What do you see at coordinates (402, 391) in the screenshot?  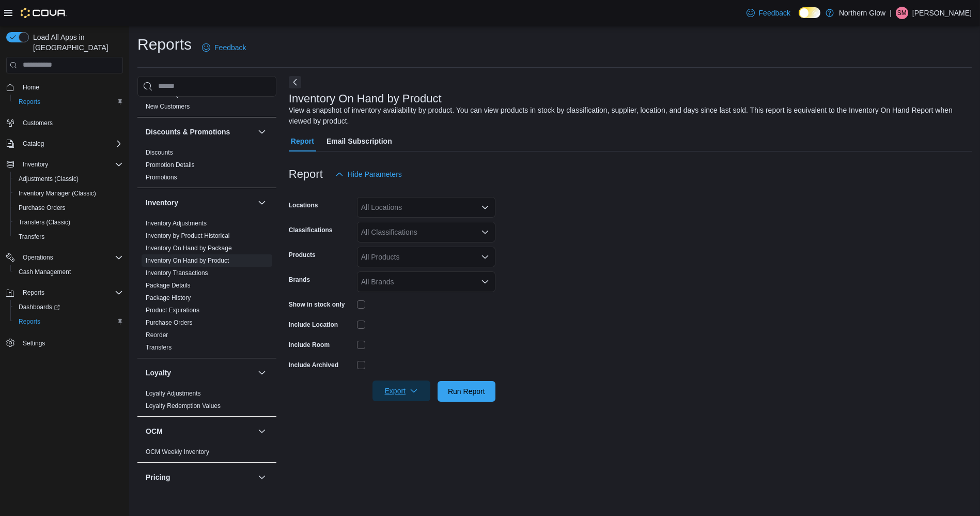 I see `span: Export` at bounding box center [402, 391].